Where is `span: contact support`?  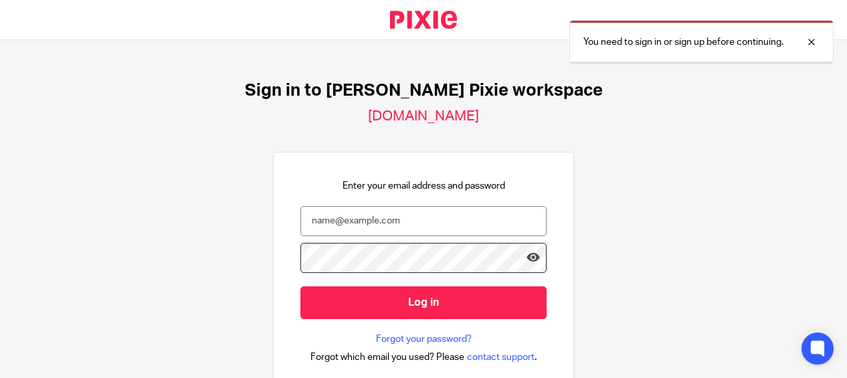
span: contact support is located at coordinates (501, 357).